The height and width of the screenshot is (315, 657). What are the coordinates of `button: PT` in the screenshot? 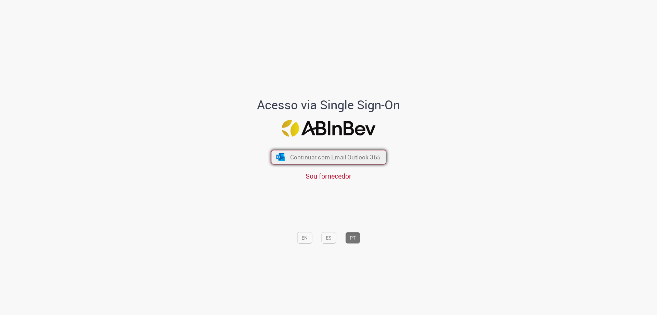 It's located at (353, 238).